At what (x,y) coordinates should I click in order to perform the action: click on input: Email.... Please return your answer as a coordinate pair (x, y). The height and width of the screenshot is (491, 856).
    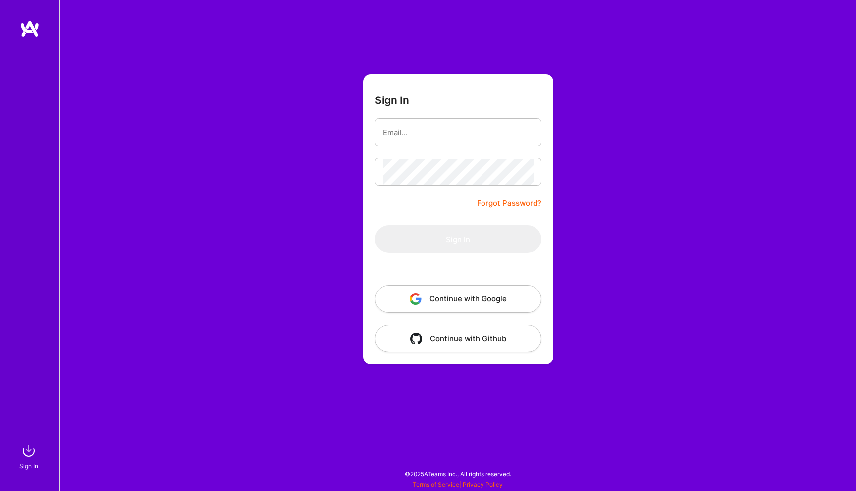
    Looking at the image, I should click on (458, 132).